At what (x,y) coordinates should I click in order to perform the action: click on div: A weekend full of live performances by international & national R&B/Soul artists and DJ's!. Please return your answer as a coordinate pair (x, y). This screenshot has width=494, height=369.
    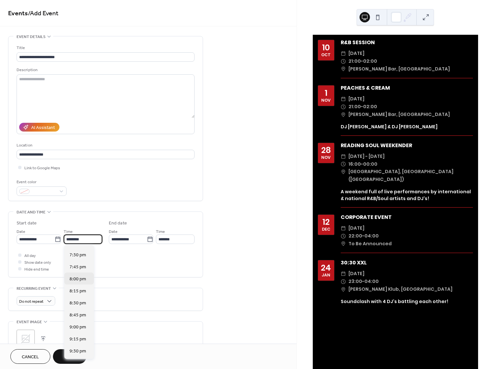
    Looking at the image, I should click on (406, 195).